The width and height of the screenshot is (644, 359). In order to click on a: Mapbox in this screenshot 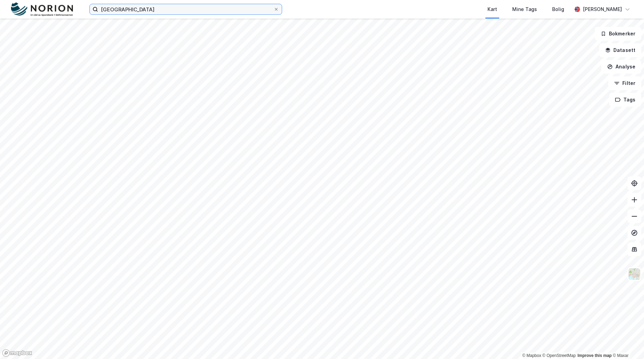, I will do `click(532, 356)`.